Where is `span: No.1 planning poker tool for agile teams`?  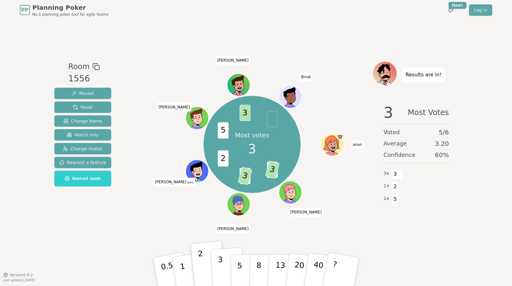 span: No.1 planning poker tool for agile teams is located at coordinates (70, 14).